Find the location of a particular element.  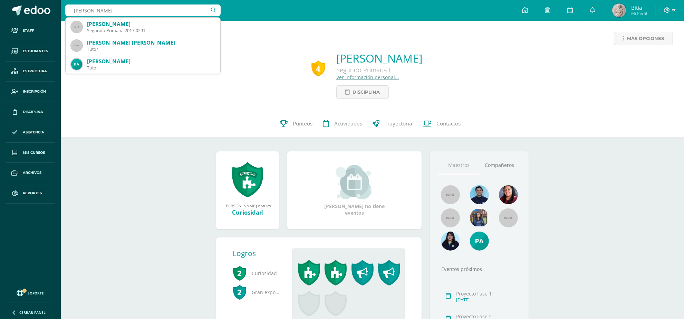

span: Cerrar panel is located at coordinates (32, 312).